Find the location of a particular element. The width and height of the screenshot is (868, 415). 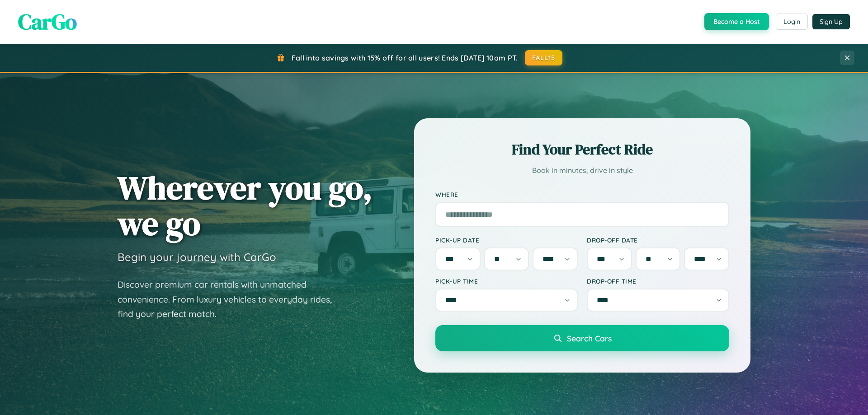

button: Sign Up is located at coordinates (831, 21).